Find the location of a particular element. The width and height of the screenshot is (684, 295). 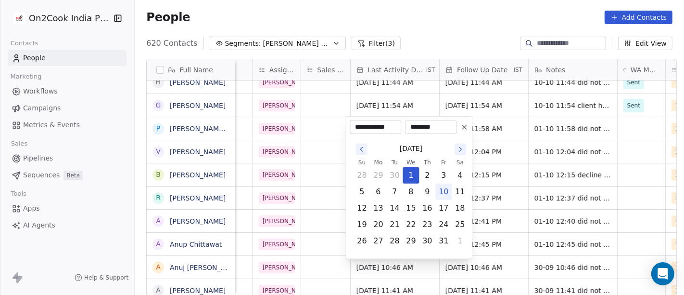

button: Tuesday, October 21st, 2025 is located at coordinates (395, 224).